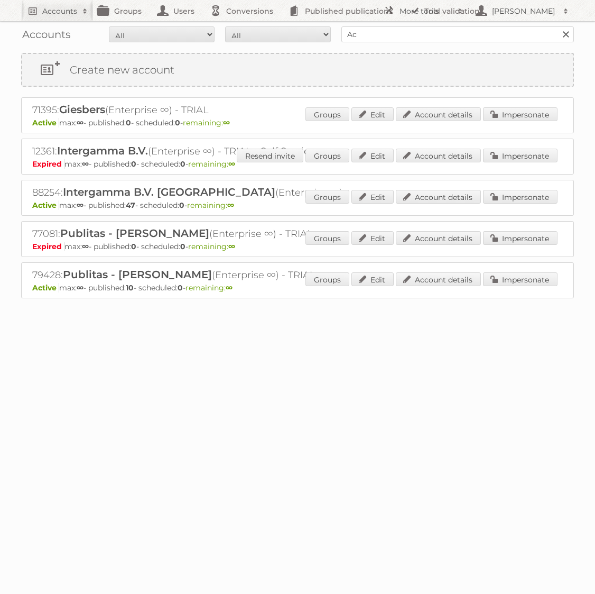 The height and width of the screenshot is (594, 595). Describe the element at coordinates (82, 109) in the screenshot. I see `span: Giesbers` at that location.